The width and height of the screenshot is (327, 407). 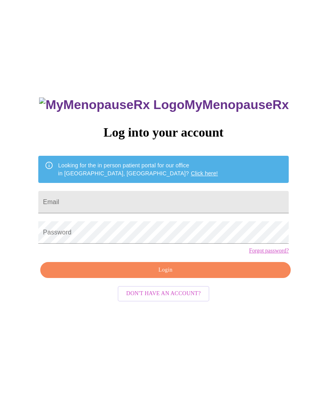 I want to click on button: Don't have an account?, so click(x=164, y=293).